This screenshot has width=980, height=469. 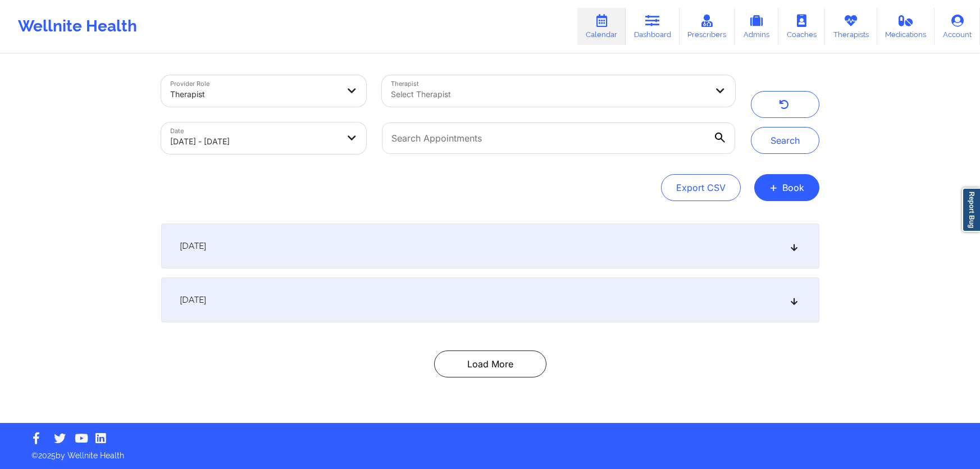 I want to click on button: Search, so click(x=785, y=140).